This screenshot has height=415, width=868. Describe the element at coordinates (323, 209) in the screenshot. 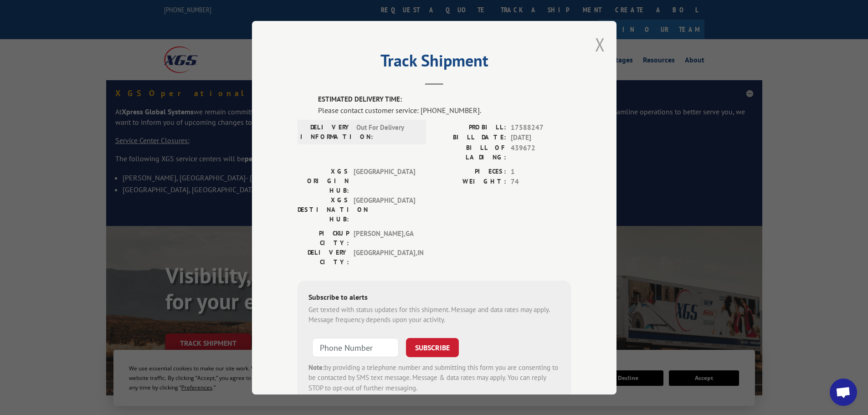

I see `label: XGS DESTINATION HUB:` at that location.